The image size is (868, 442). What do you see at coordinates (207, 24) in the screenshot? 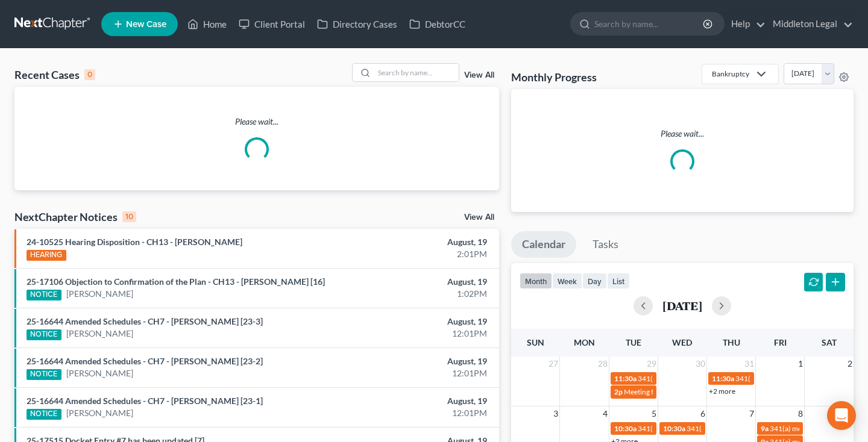
I see `a: Home` at bounding box center [207, 24].